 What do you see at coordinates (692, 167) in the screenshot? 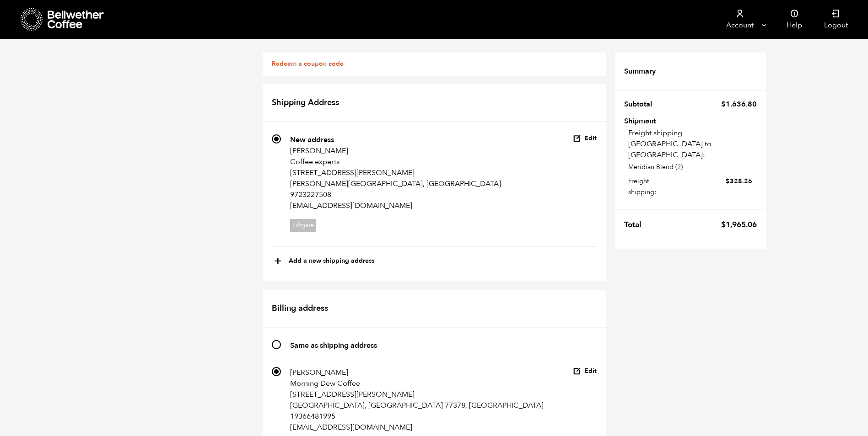
I see `p: Meridian Blend (2)` at bounding box center [692, 167].